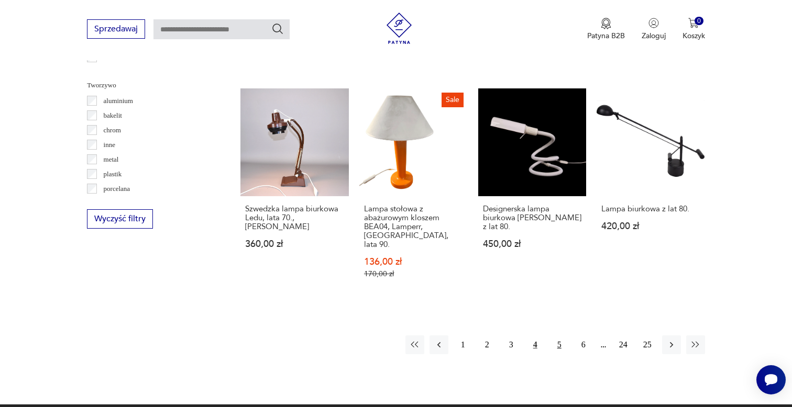 This screenshot has width=792, height=407. I want to click on button: 3, so click(511, 345).